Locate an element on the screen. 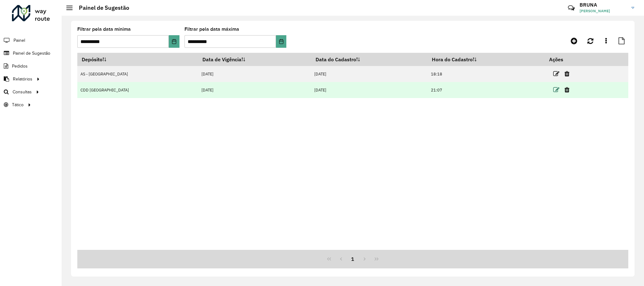 The height and width of the screenshot is (286, 644). span: Relatórios is located at coordinates (22, 79).